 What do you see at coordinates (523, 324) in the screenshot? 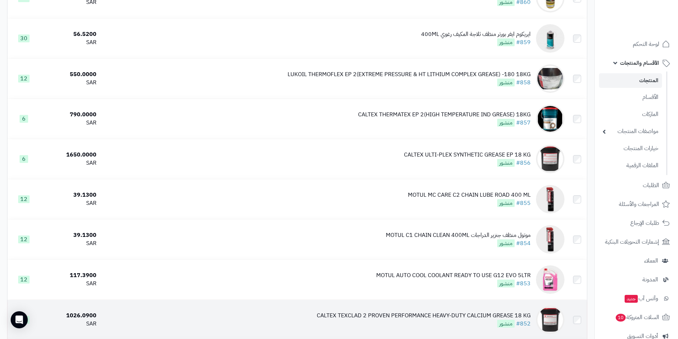
I see `a: #852` at bounding box center [523, 324].